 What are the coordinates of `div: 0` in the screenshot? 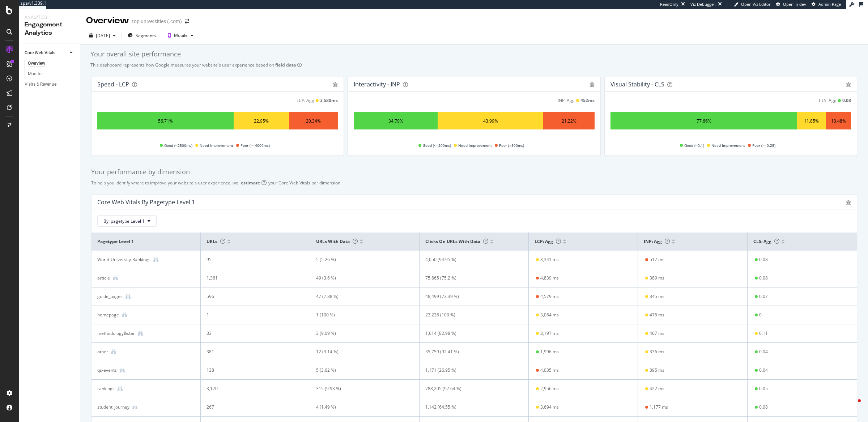 It's located at (760, 315).